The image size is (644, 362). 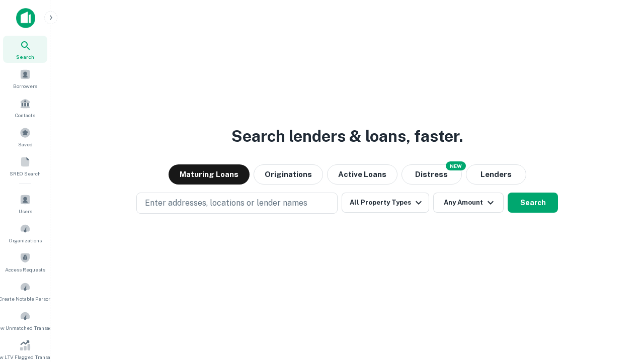 I want to click on span: Contacts, so click(x=25, y=115).